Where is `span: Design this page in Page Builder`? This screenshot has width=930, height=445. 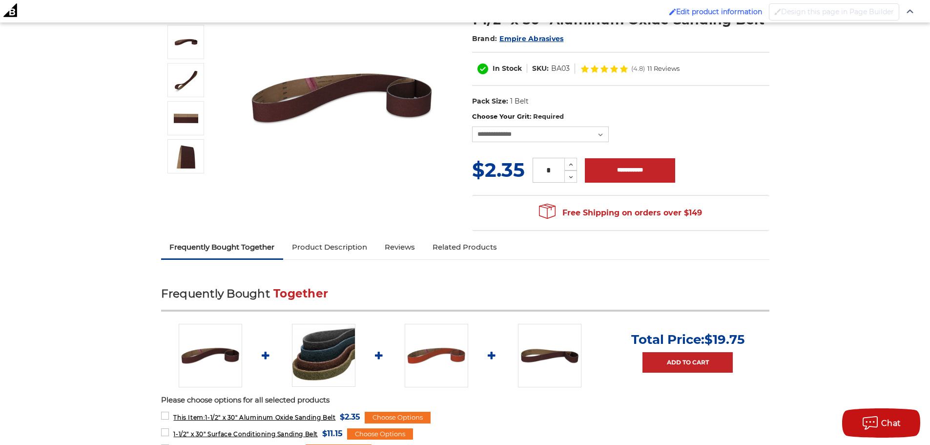 span: Design this page in Page Builder is located at coordinates (837, 12).